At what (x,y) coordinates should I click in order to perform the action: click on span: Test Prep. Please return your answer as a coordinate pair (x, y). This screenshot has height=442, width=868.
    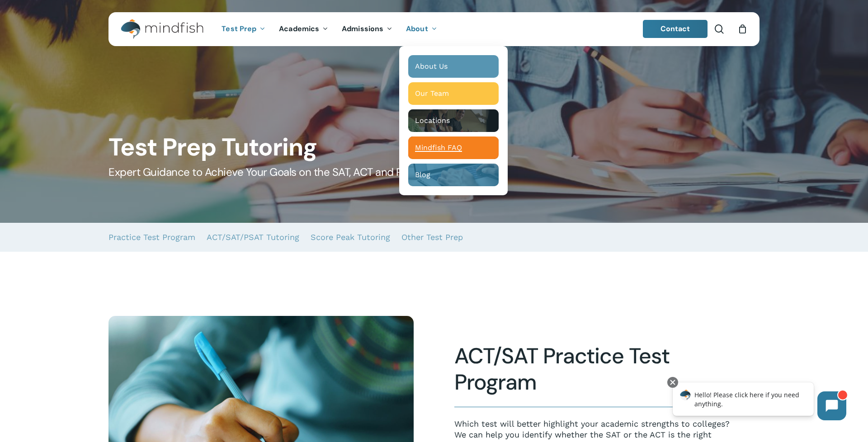
    Looking at the image, I should click on (239, 28).